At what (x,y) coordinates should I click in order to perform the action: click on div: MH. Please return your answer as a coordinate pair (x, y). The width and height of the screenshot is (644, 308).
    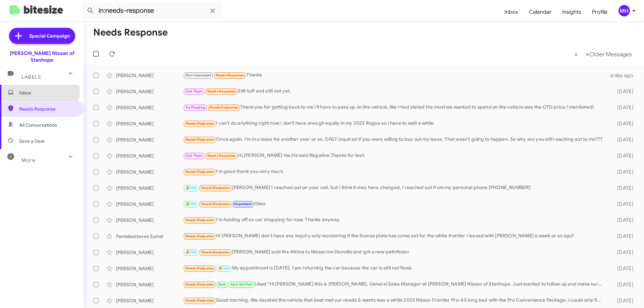
    Looking at the image, I should click on (624, 11).